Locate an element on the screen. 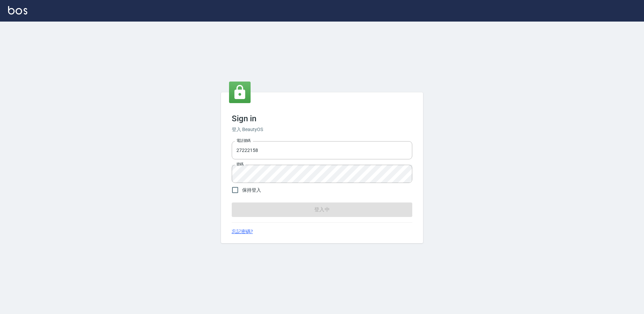 The image size is (644, 314). img: Logo is located at coordinates (17, 10).